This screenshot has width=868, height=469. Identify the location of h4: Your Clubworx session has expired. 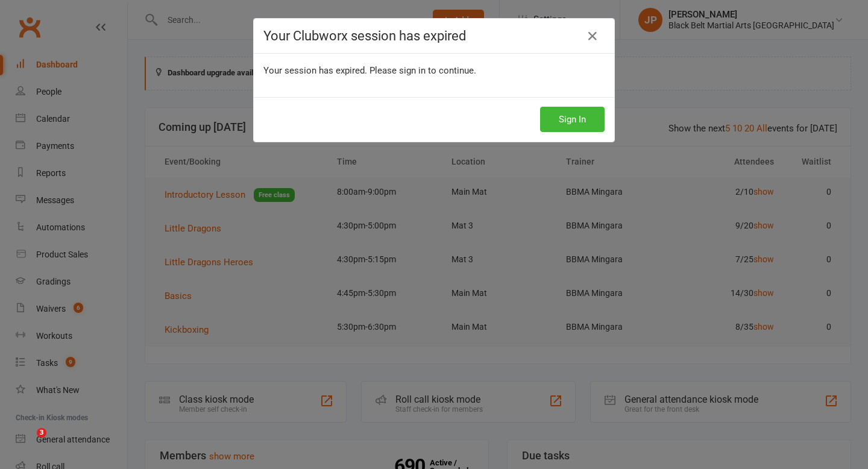
(434, 35).